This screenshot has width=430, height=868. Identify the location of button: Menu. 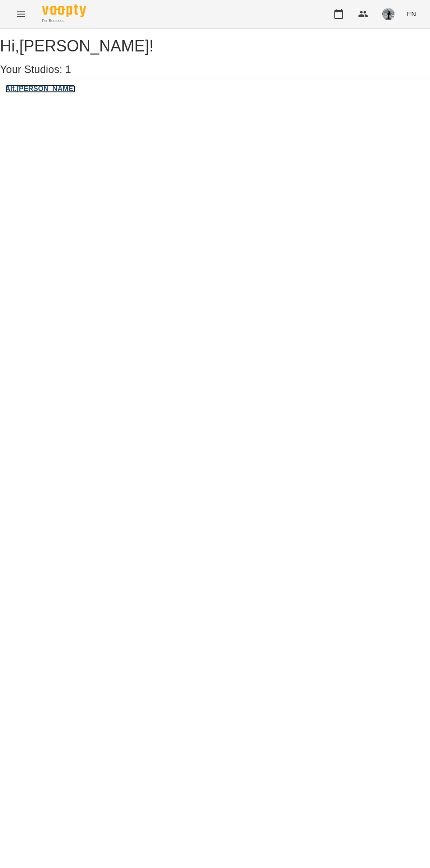
(21, 14).